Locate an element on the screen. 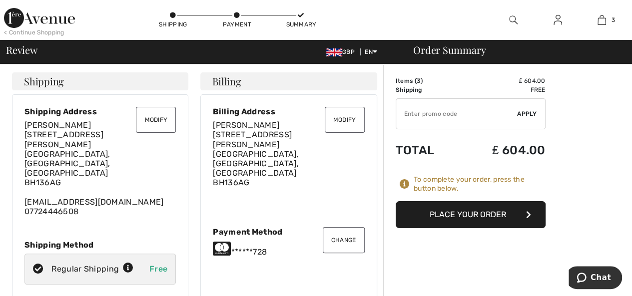 The width and height of the screenshot is (632, 296). a: Sign In is located at coordinates (558, 20).